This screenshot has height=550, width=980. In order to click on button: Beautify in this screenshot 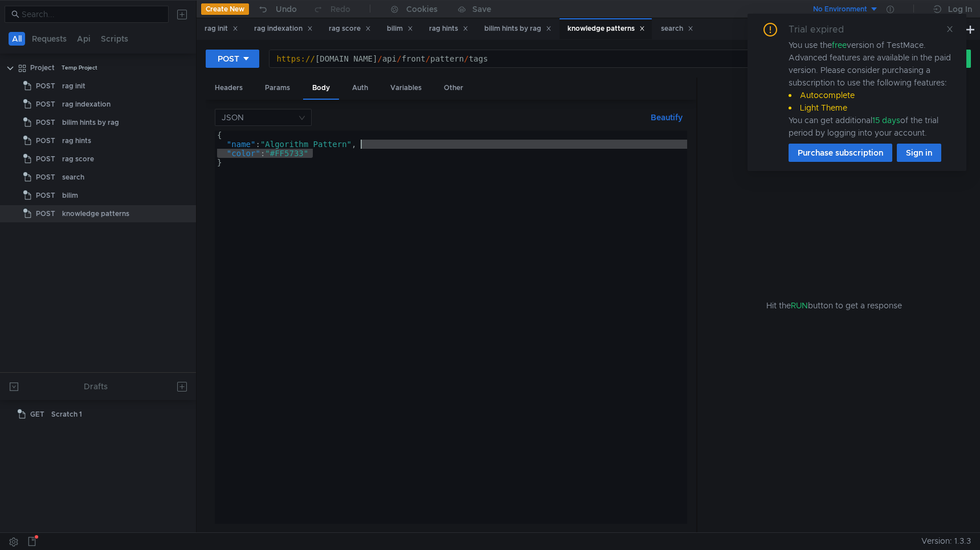, I will do `click(666, 117)`.